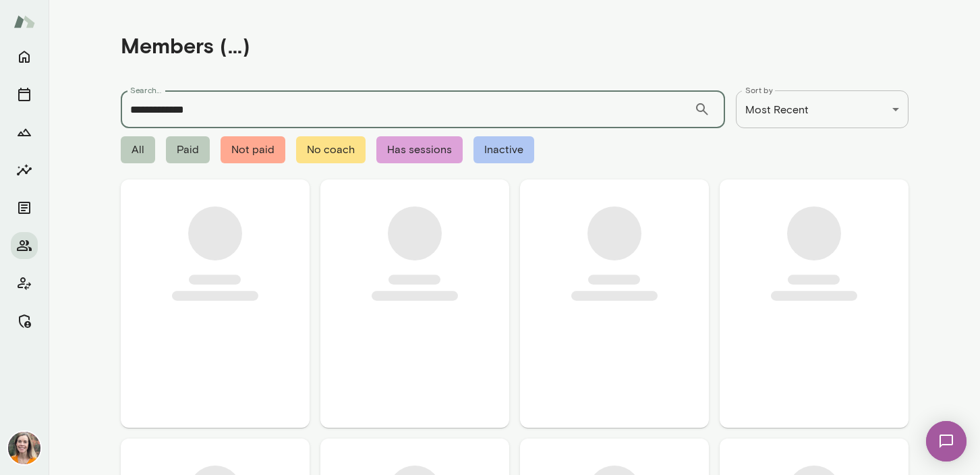  I want to click on img: Carrie Kelly, so click(24, 447).